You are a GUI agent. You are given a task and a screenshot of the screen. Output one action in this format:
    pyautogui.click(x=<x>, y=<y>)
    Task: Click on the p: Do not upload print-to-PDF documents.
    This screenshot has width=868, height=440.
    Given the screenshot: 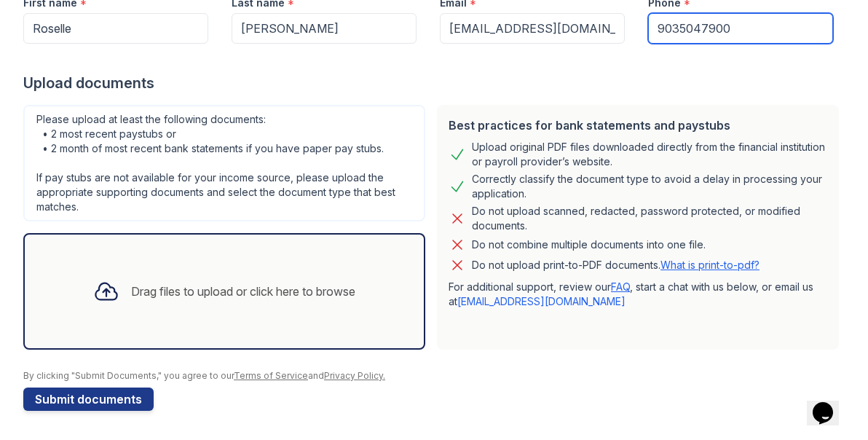 What is the action you would take?
    pyautogui.click(x=616, y=265)
    